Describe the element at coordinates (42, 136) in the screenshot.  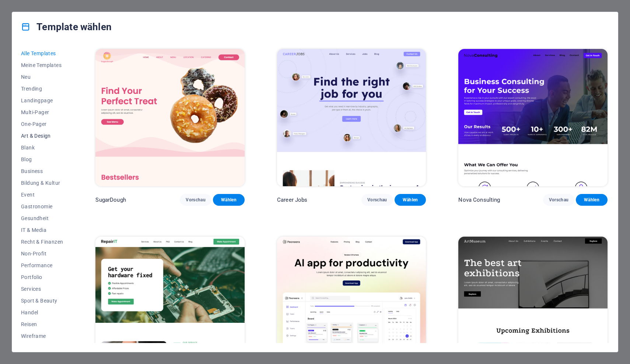
I see `button: Art & Design` at that location.